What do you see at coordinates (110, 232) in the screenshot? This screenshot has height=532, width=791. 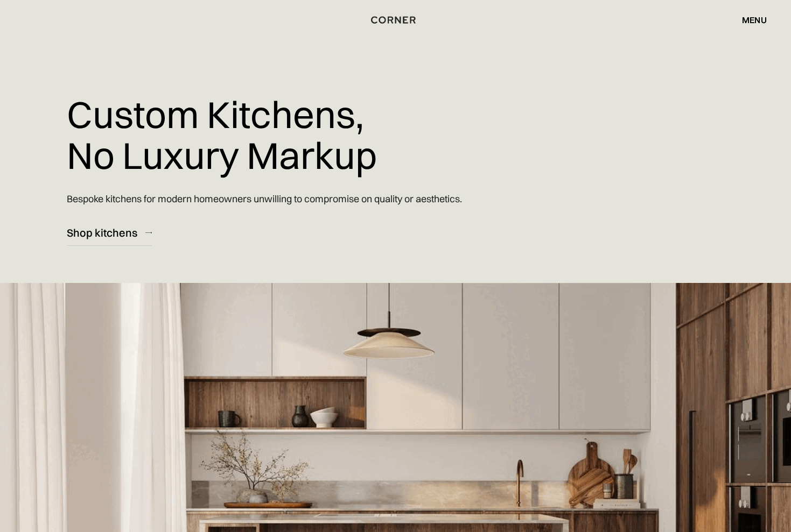 I see `a: Shop kitchens` at bounding box center [110, 232].